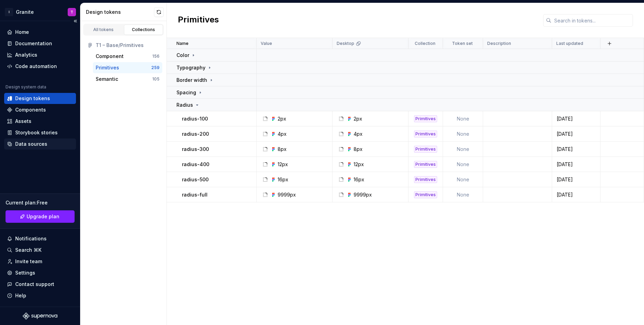 The height and width of the screenshot is (325, 644). Describe the element at coordinates (34, 43) in the screenshot. I see `div: Documentation` at that location.